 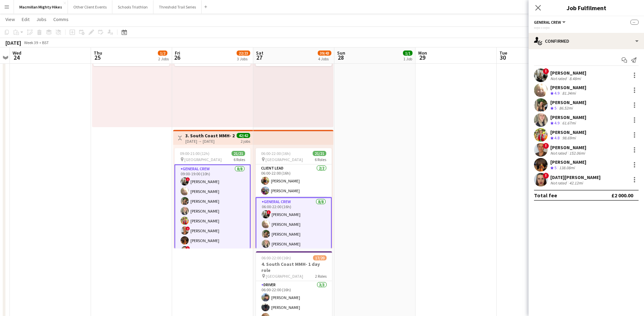 I want to click on span: Sat, so click(x=260, y=53).